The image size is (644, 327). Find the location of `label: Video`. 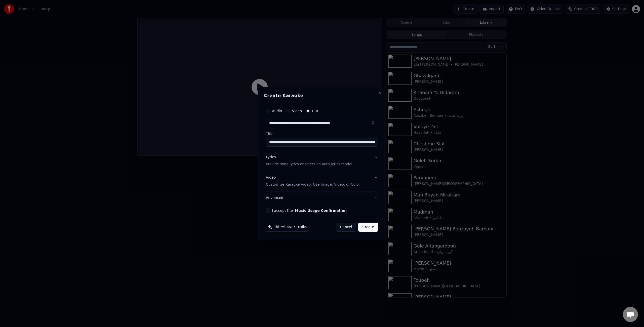

label: Video is located at coordinates (297, 111).